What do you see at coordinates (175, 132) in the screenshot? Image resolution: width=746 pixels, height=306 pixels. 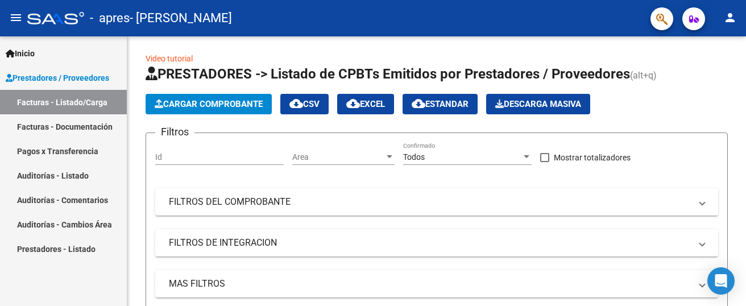 I see `h3: Filtros` at bounding box center [175, 132].